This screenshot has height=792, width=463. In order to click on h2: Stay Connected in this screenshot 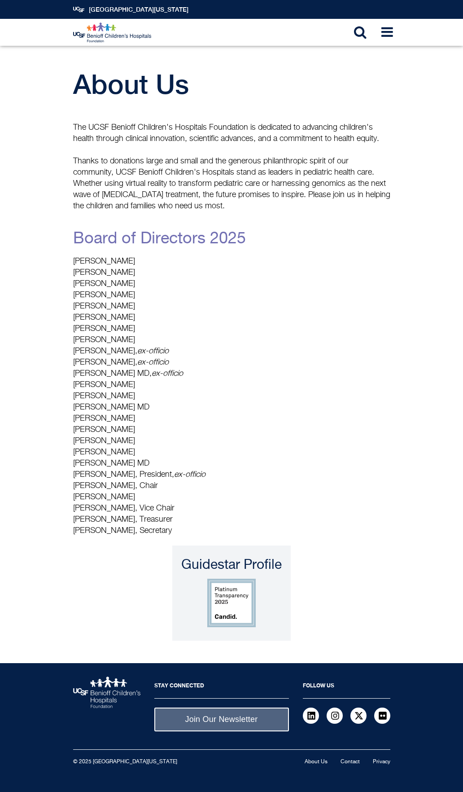, I will do `click(222, 687)`.